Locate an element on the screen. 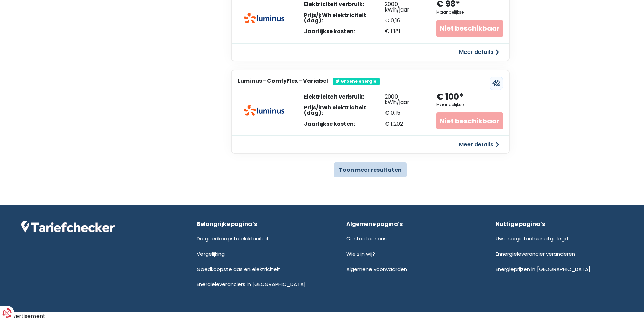 This screenshot has height=320, width=644. div: € 0,15 is located at coordinates (404, 113).